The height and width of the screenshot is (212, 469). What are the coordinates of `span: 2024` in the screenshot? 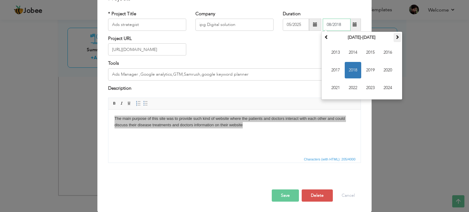 It's located at (388, 88).